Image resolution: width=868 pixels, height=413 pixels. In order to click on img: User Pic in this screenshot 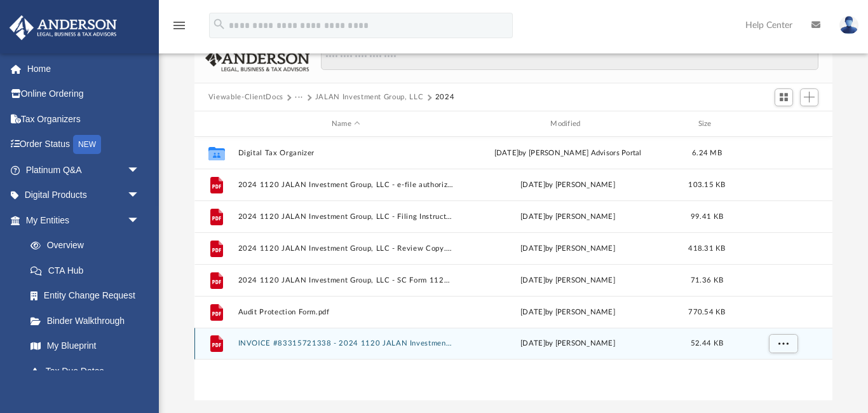, I will do `click(849, 25)`.